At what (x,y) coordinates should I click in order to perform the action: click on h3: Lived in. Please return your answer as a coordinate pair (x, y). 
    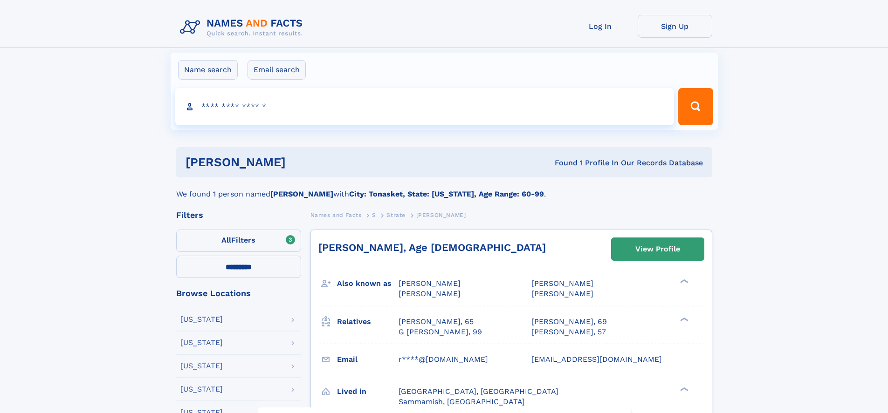
    Looking at the image, I should click on (368, 392).